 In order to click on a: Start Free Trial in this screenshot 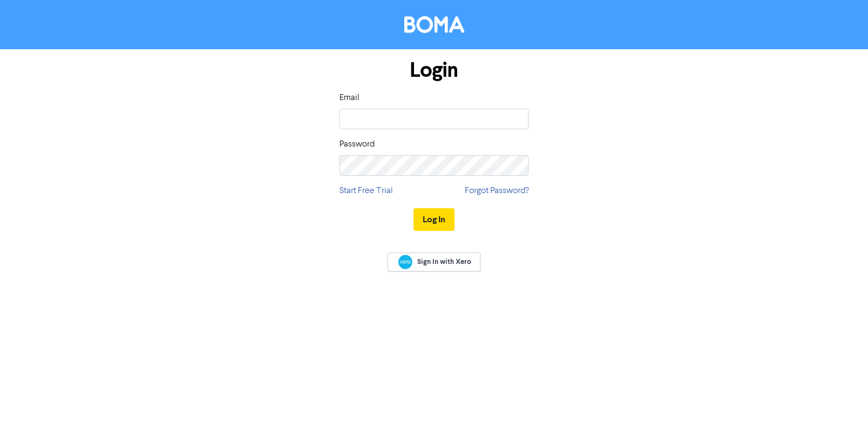, I will do `click(366, 191)`.